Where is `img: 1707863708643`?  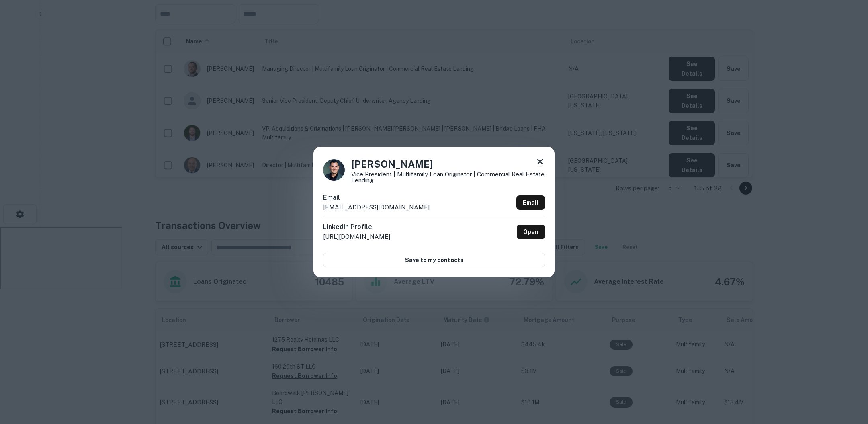
img: 1707863708643 is located at coordinates (334, 170).